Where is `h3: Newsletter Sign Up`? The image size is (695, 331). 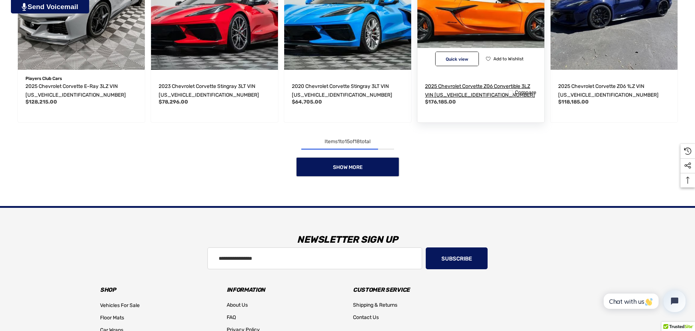 h3: Newsletter Sign Up is located at coordinates (347, 240).